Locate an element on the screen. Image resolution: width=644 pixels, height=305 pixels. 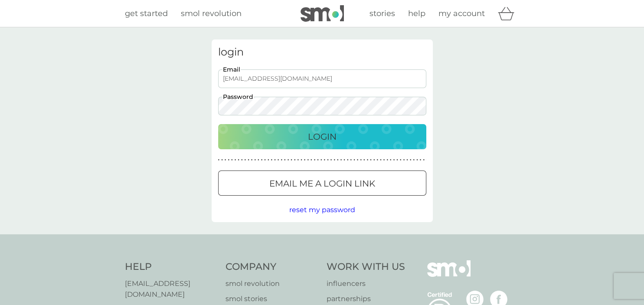
p: Email me a login link is located at coordinates (322, 184).